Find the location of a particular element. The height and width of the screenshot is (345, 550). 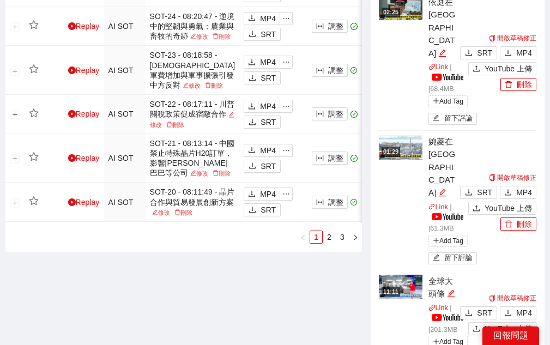

li: 1 is located at coordinates (316, 237).